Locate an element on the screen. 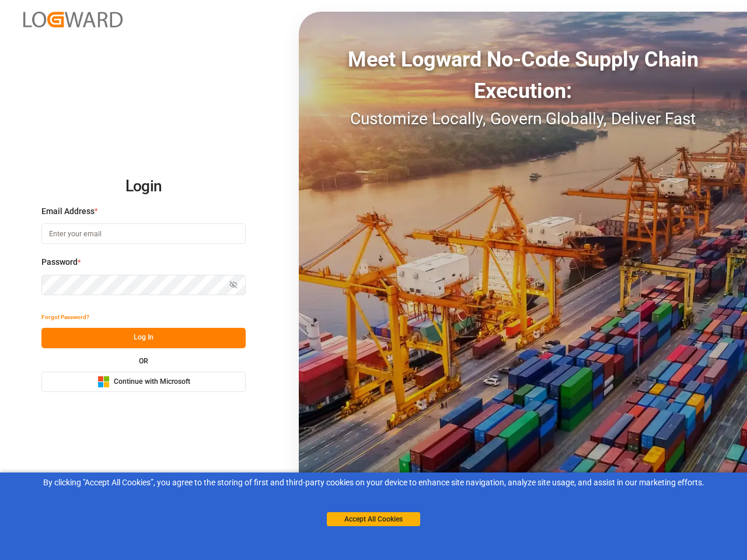 The width and height of the screenshot is (747, 560). button: Forgot Password? is located at coordinates (65, 317).